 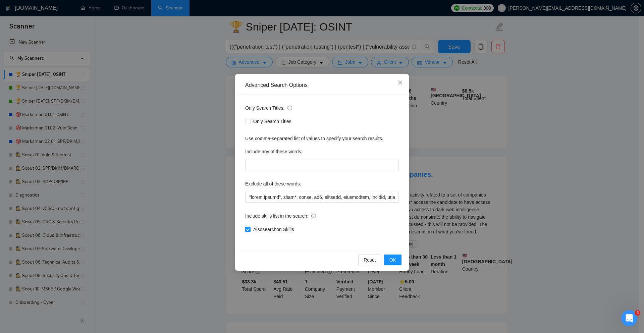 What do you see at coordinates (400, 83) in the screenshot?
I see `button: Close` at bounding box center [400, 83].